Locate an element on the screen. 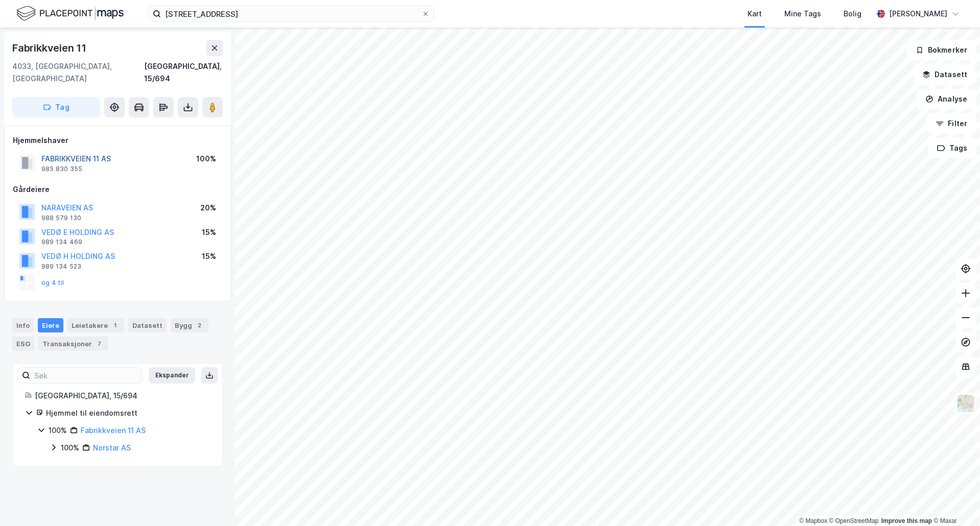 The height and width of the screenshot is (526, 980). div: 20% is located at coordinates (208, 208).